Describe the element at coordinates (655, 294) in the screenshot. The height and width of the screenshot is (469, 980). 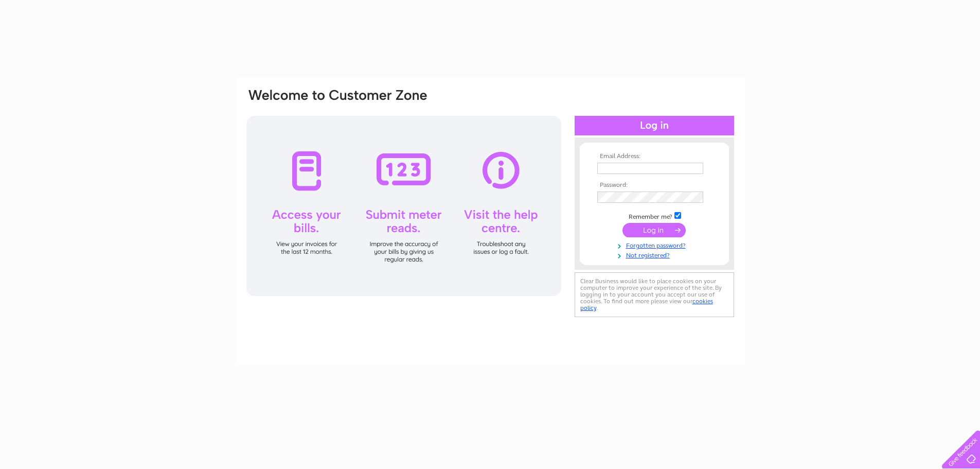
I see `div: Clear Business would like to place cookies on your computer to improve your experience of the sit...` at that location.